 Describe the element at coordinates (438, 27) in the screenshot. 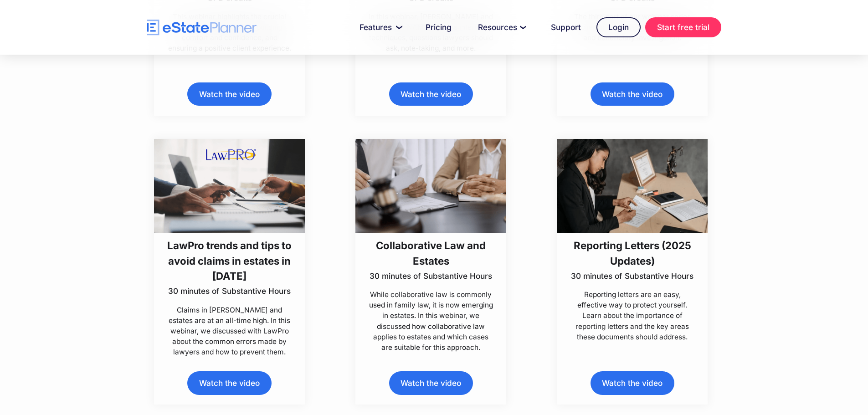

I see `a: Pricing` at that location.